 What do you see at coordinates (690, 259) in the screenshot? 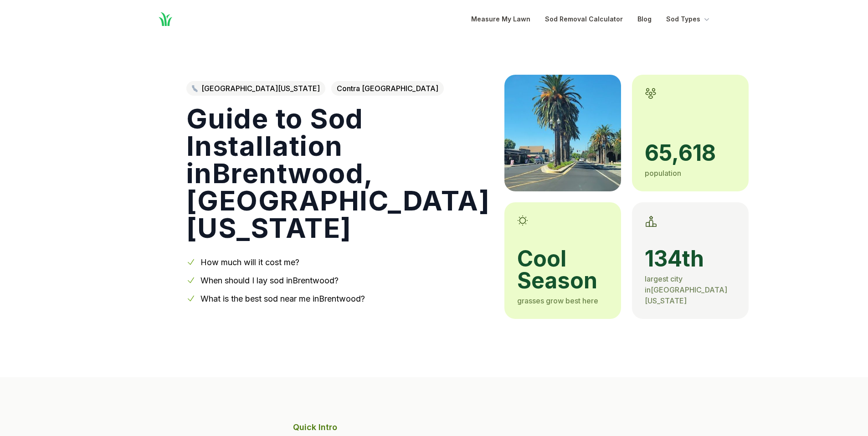
I see `span: 134th` at bounding box center [690, 259].